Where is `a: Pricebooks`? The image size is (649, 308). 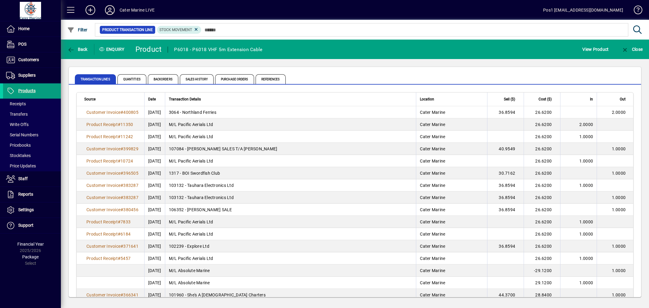
a: Pricebooks is located at coordinates (32, 145).